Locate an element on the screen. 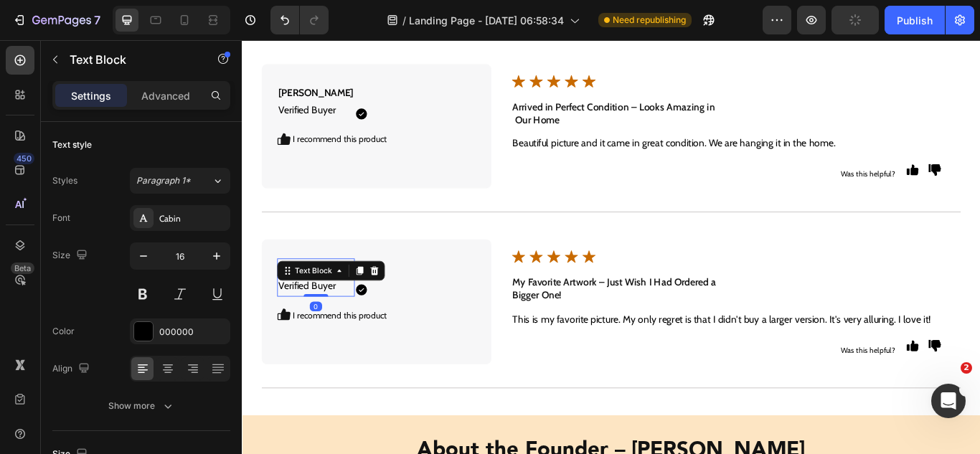 The image size is (980, 454). div: Align is located at coordinates (72, 369).